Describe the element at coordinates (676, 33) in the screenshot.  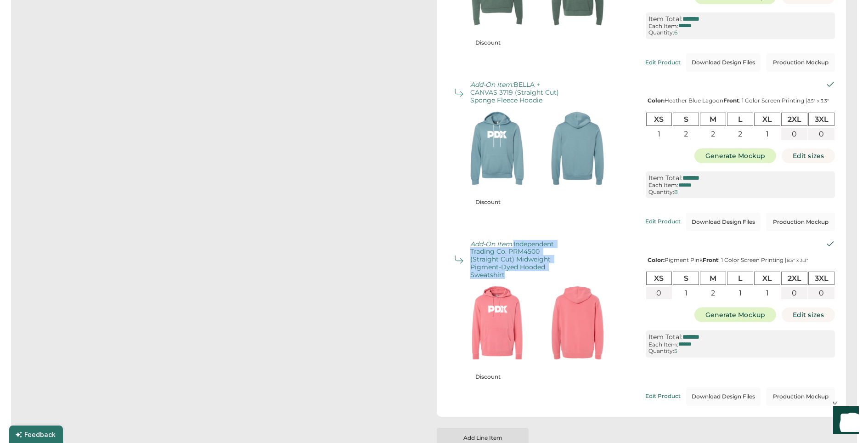
I see `div: 6` at that location.